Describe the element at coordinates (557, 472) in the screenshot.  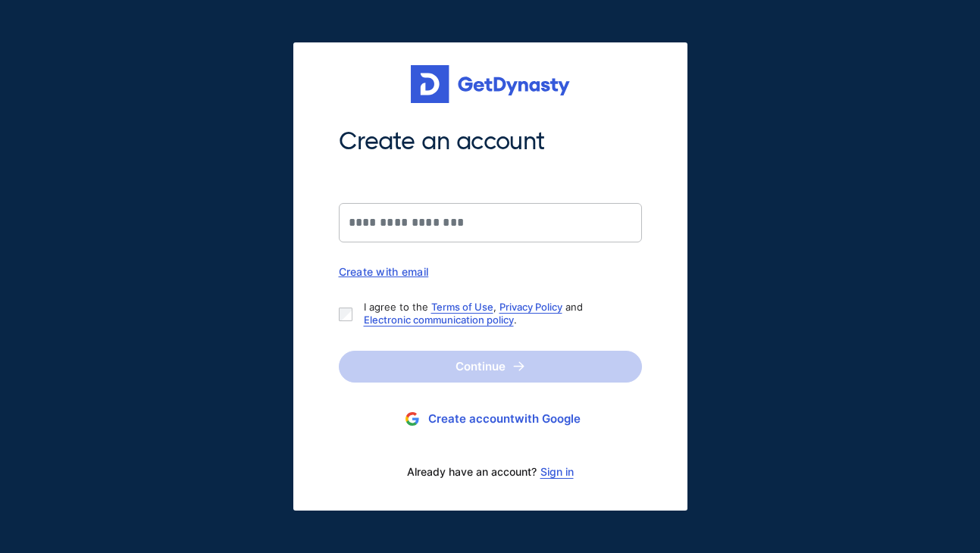
I see `a: Sign in` at that location.